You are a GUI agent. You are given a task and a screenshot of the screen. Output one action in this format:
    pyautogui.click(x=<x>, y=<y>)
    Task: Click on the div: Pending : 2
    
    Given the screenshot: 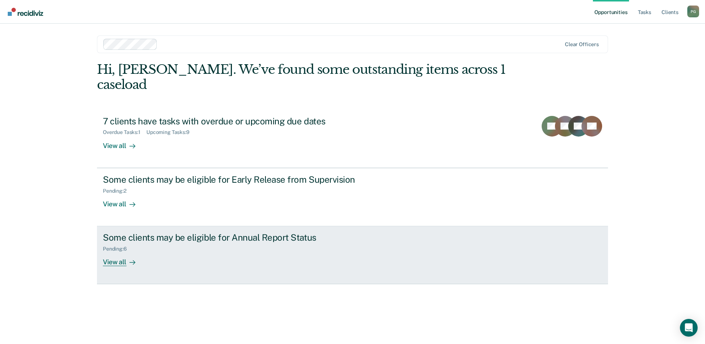 What is the action you would take?
    pyautogui.click(x=118, y=191)
    